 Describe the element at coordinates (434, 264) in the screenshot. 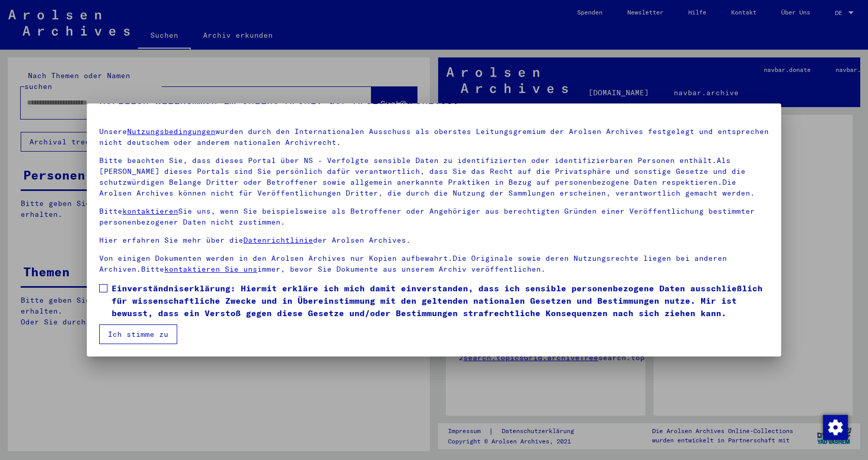

I see `p: Von einigen Dokumenten werden in den Arolsen Archives nur Kopien aufbewahrt.Die Originale sowie d...` at that location.